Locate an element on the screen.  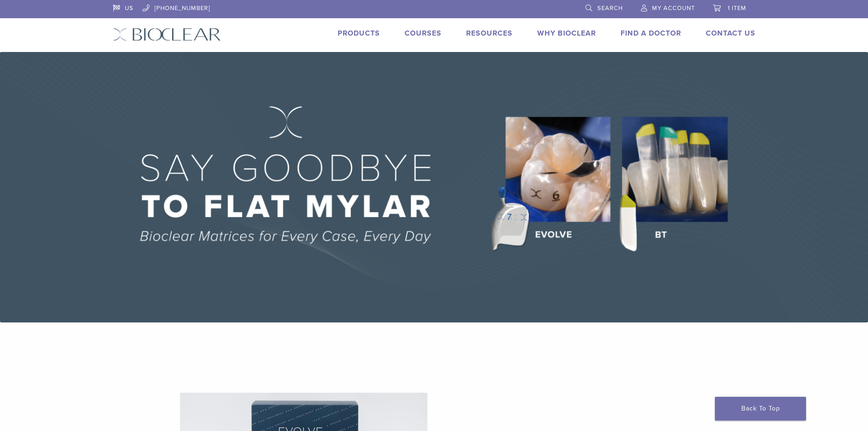
img: Bioclear is located at coordinates (167, 35).